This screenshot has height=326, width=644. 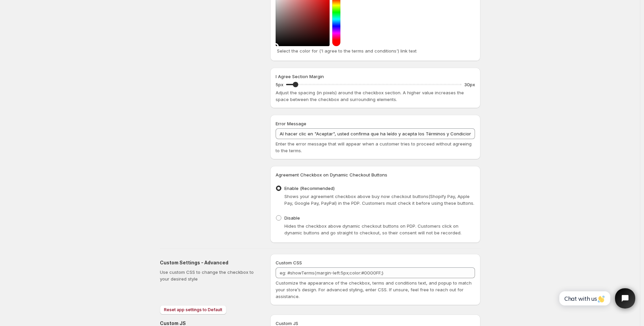 What do you see at coordinates (73, 16) in the screenshot?
I see `button: Open chat widget` at bounding box center [73, 16].